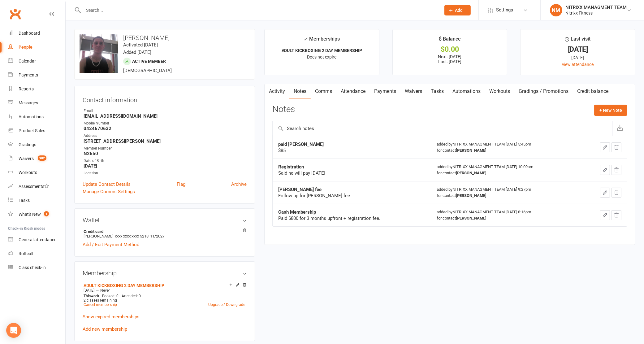 This screenshot has width=644, height=344. Describe the element at coordinates (28, 75) in the screenshot. I see `div: Payments` at that location.